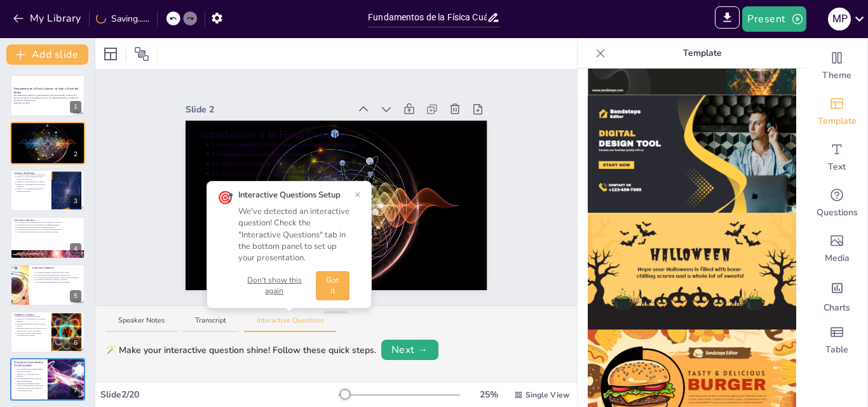 The width and height of the screenshot is (868, 407). Describe the element at coordinates (59, 282) in the screenshot. I see `p: La luz emitida tiene longitudes de onda específicas.` at that location.